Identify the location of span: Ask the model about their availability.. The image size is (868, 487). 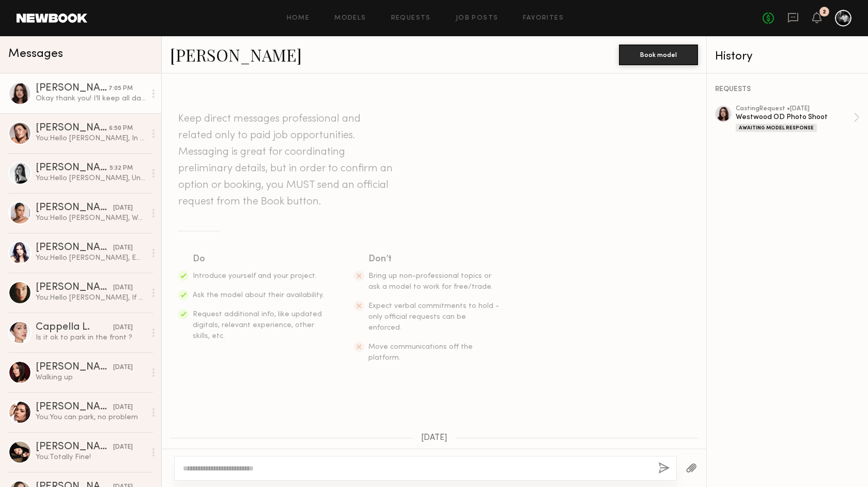
(258, 295).